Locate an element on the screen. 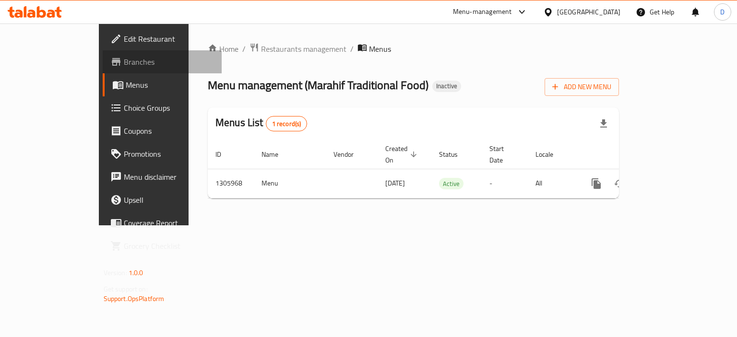  button: Add New Menu is located at coordinates (581, 87).